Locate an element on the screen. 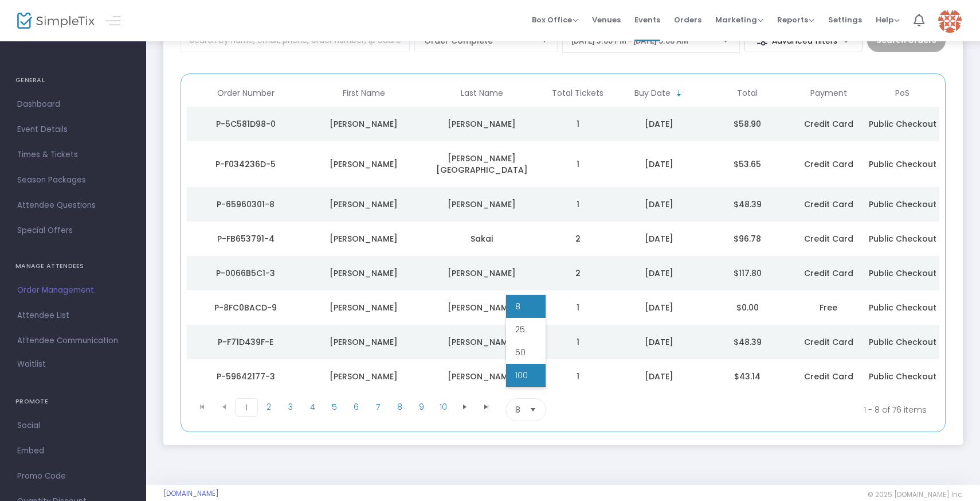 The image size is (980, 501). div: P-F71D439F-E is located at coordinates (245, 341).